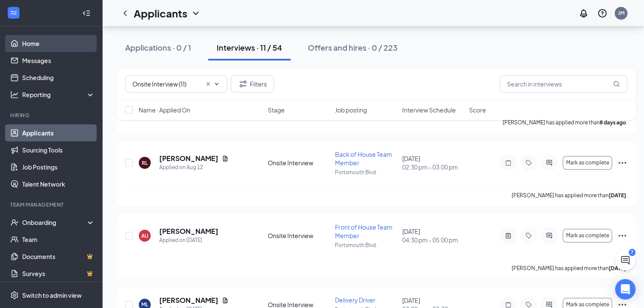  I want to click on div: Team Management, so click(52, 205).